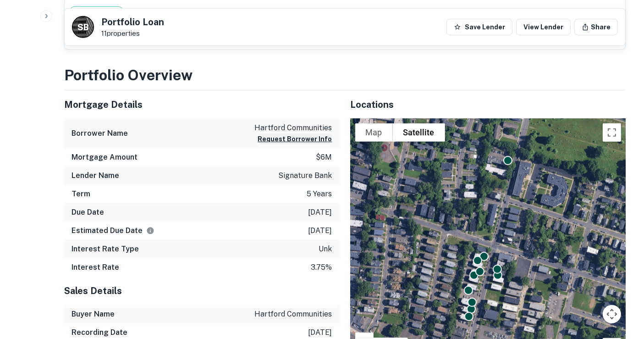 The image size is (644, 339). Describe the element at coordinates (324, 157) in the screenshot. I see `p: $6m` at that location.